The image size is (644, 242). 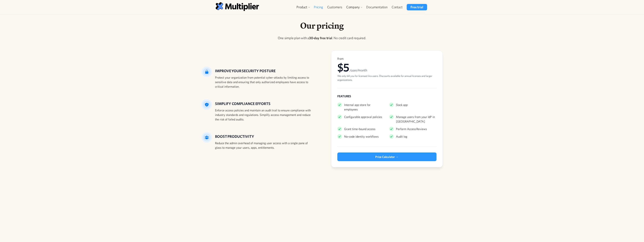 What do you see at coordinates (387, 157) in the screenshot?
I see `a: Price Calculator →` at bounding box center [387, 157].